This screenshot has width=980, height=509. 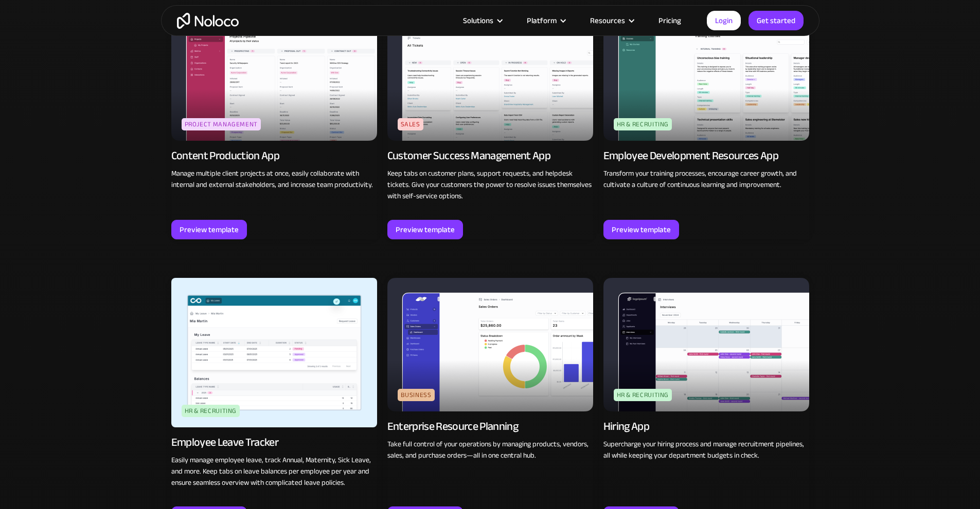 What do you see at coordinates (208, 21) in the screenshot?
I see `a: home` at bounding box center [208, 21].